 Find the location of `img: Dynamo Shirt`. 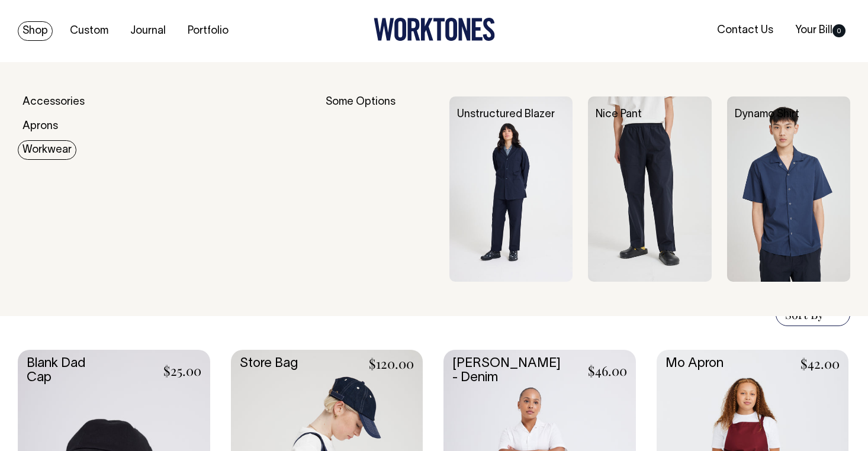

img: Dynamo Shirt is located at coordinates (789, 189).